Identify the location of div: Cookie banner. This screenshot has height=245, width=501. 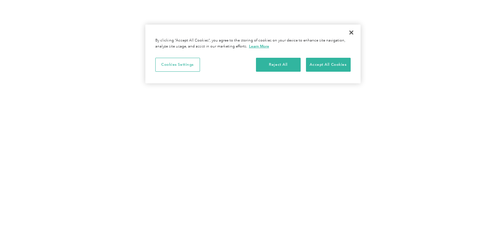
(253, 54).